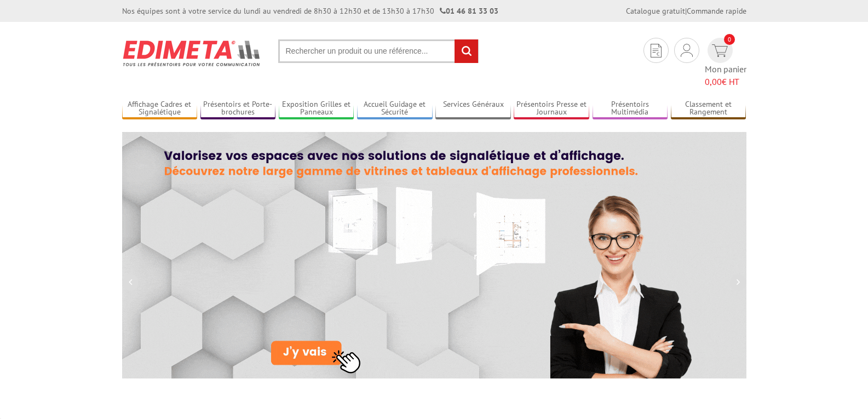 Image resolution: width=868 pixels, height=419 pixels. What do you see at coordinates (379, 51) in the screenshot?
I see `input: Rechercher un produit ou une référence...` at bounding box center [379, 51].